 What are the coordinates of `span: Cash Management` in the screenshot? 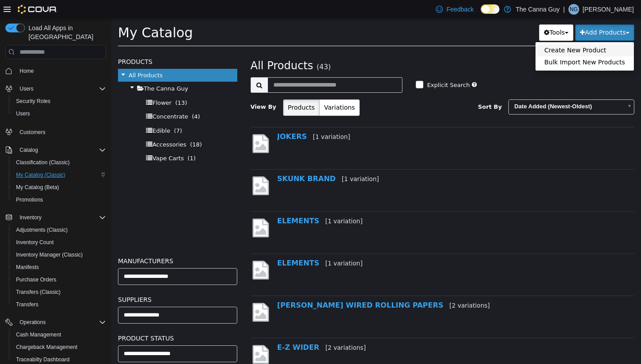 It's located at (38, 335).